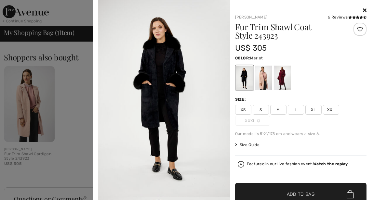 The image size is (373, 200). What do you see at coordinates (300, 134) in the screenshot?
I see `div: Our model is 5'9"/175 cm and wears a size 6.` at bounding box center [300, 134].